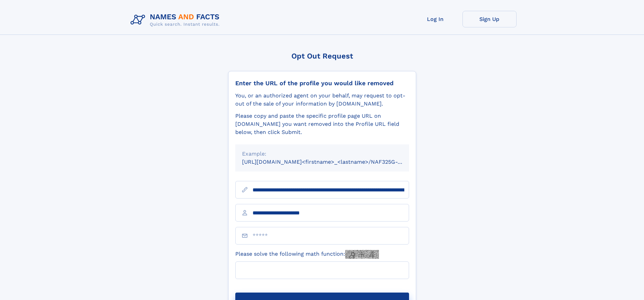  What do you see at coordinates (322, 83) in the screenshot?
I see `div: Enter the URL of the profile you would like removed` at bounding box center [322, 83].